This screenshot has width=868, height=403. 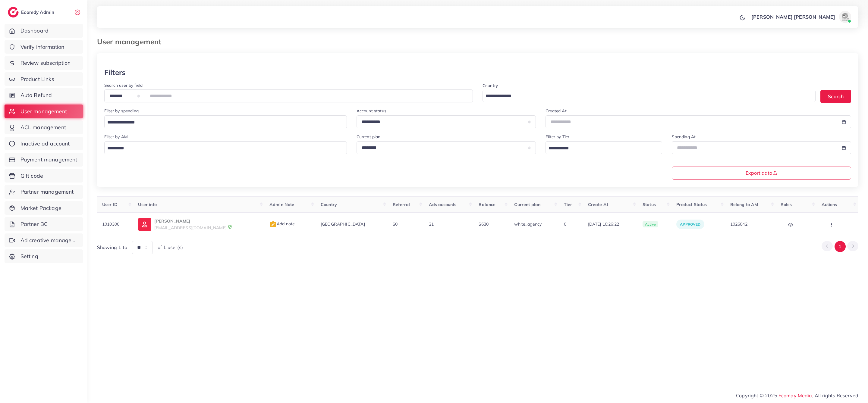 What do you see at coordinates (43, 208) in the screenshot?
I see `a: Market Package` at bounding box center [43, 208].